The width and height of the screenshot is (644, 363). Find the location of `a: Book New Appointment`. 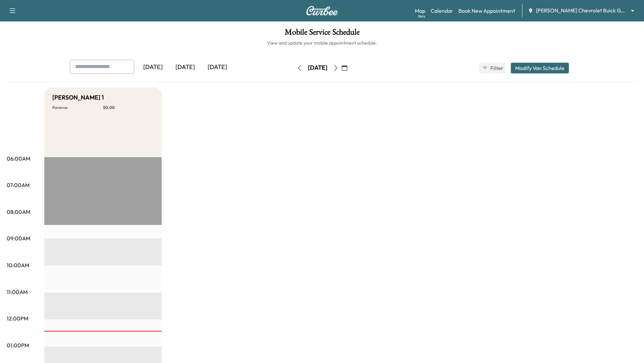

a: Book New Appointment is located at coordinates (487, 11).